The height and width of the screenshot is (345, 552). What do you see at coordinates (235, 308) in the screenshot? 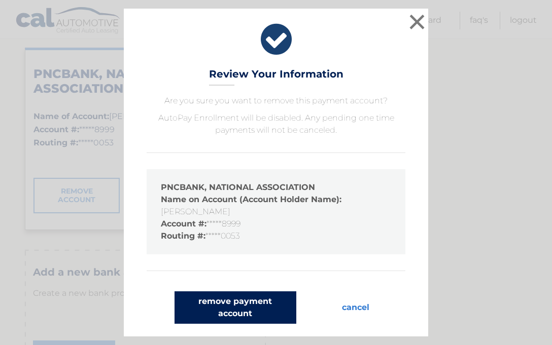
I see `button: remove payment account` at bounding box center [235, 308].